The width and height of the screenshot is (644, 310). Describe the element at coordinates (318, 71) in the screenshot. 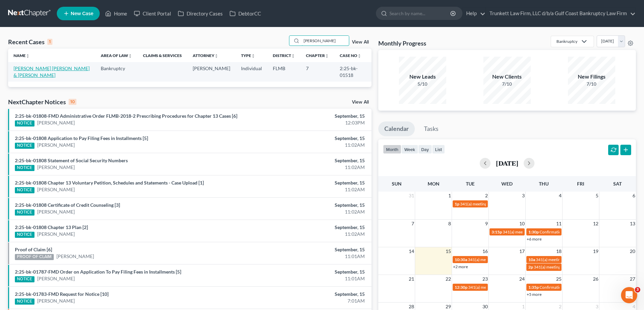

I see `td: 7` at that location.